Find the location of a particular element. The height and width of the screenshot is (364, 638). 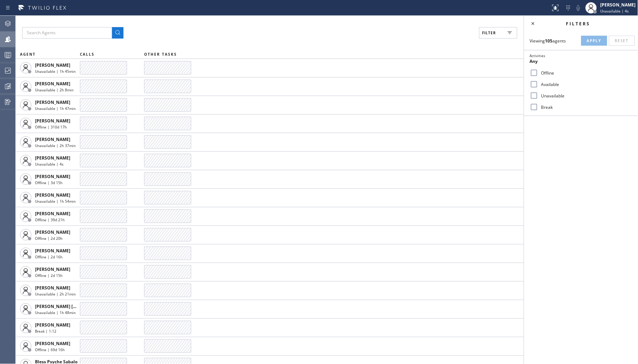

span: OTHER TASKS is located at coordinates (160, 54).